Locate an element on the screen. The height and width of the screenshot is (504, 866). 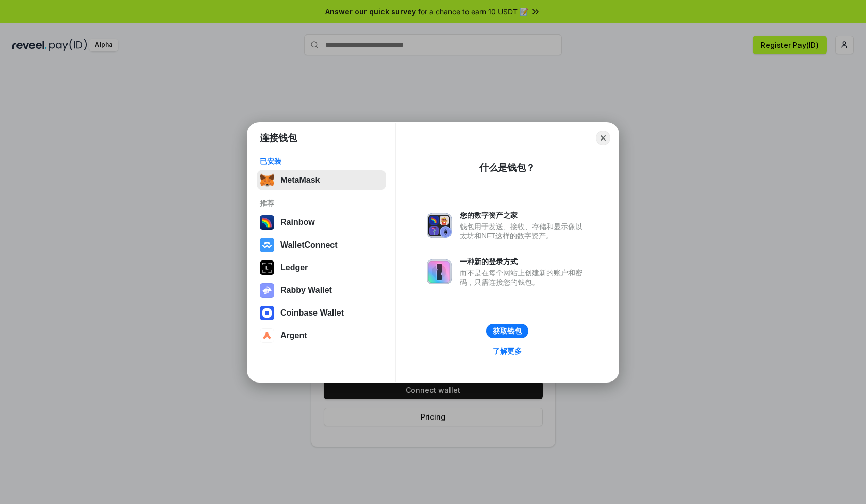
h1: 连接钱包 is located at coordinates (279, 138).